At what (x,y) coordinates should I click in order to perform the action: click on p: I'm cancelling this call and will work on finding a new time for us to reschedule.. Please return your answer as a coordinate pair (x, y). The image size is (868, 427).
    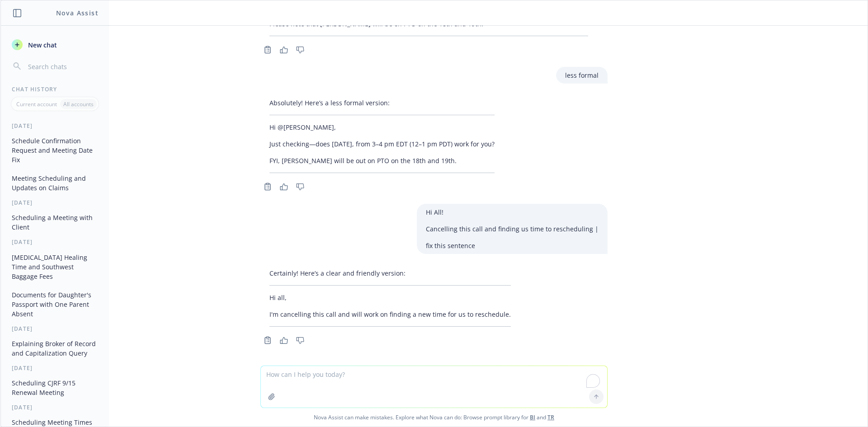
    Looking at the image, I should click on (390, 314).